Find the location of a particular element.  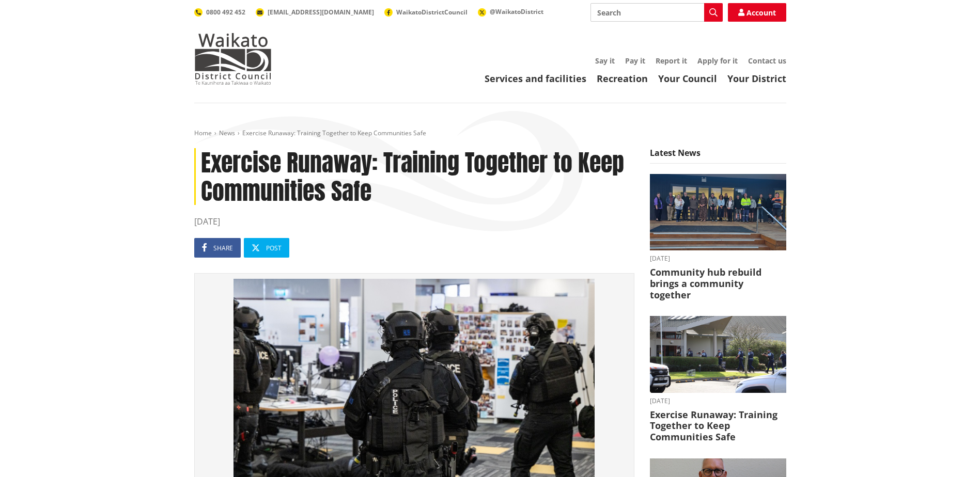

h1: Exercise Runaway: Training Together to Keep Communities Safe is located at coordinates (414, 176).